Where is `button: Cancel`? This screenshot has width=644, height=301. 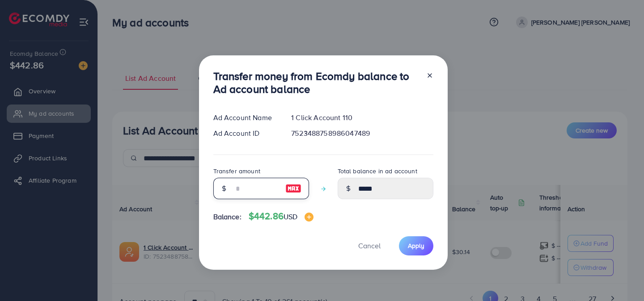 button: Cancel is located at coordinates (370, 246).